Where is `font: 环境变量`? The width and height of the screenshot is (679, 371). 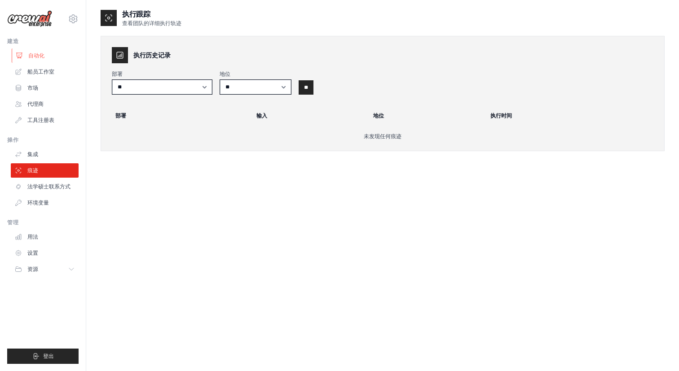 font: 环境变量 is located at coordinates (38, 203).